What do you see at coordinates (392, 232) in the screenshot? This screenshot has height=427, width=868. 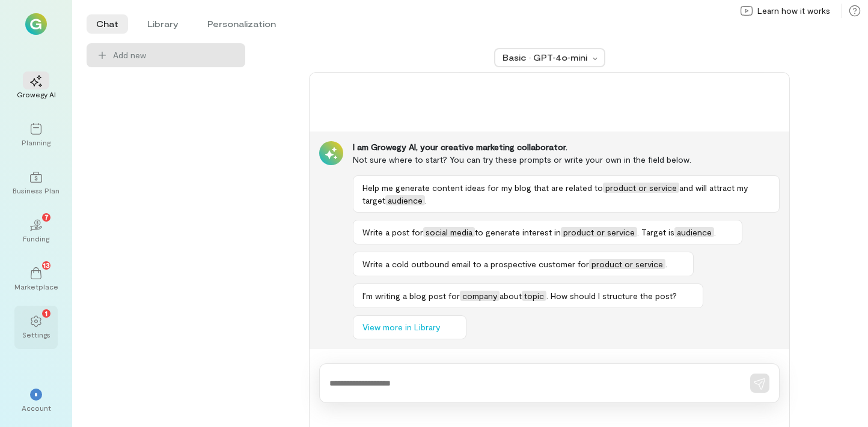 I see `span: Write a post for` at bounding box center [392, 232].